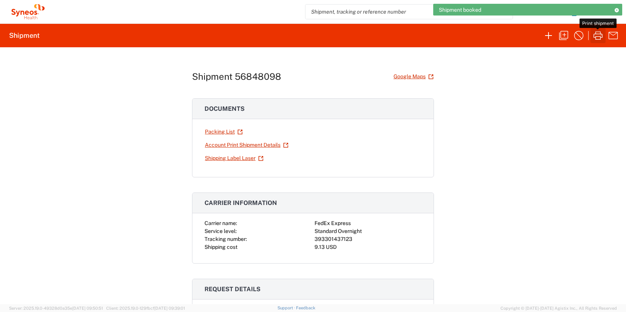 The width and height of the screenshot is (626, 312). I want to click on span: Request details, so click(232, 289).